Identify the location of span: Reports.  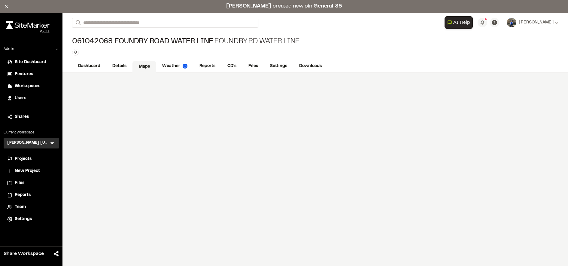
(23, 195).